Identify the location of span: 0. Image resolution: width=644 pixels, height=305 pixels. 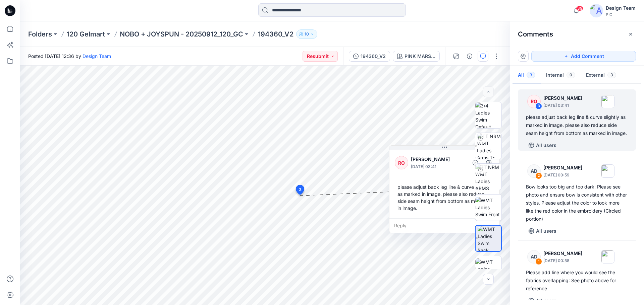
(571, 75).